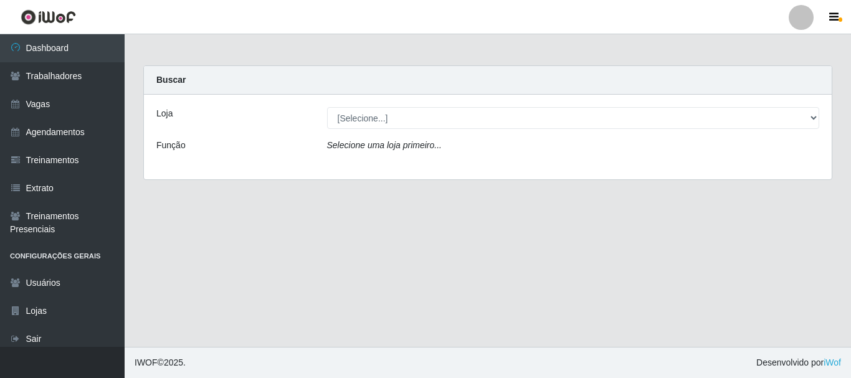 This screenshot has height=378, width=851. What do you see at coordinates (171, 145) in the screenshot?
I see `label: Função` at bounding box center [171, 145].